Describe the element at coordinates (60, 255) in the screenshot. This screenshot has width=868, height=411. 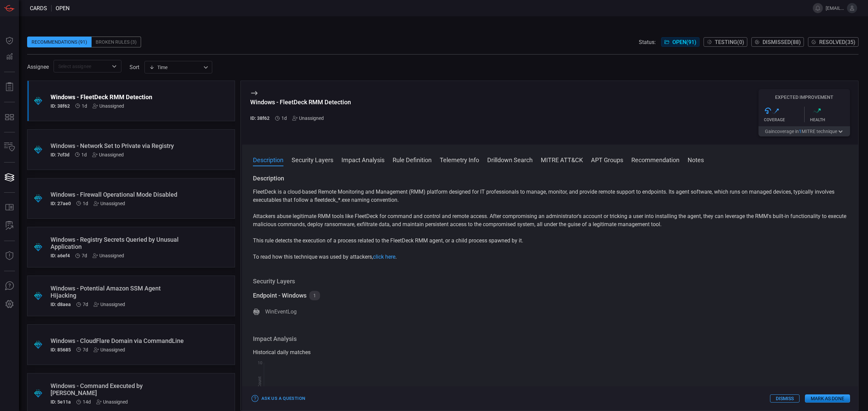
I see `h5: ID: a6ef4` at that location.